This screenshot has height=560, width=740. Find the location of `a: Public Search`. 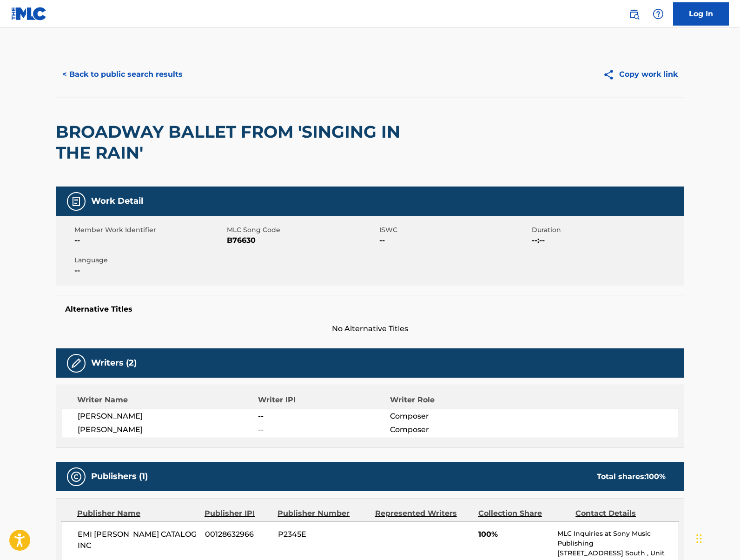

a: Public Search is located at coordinates (634, 14).